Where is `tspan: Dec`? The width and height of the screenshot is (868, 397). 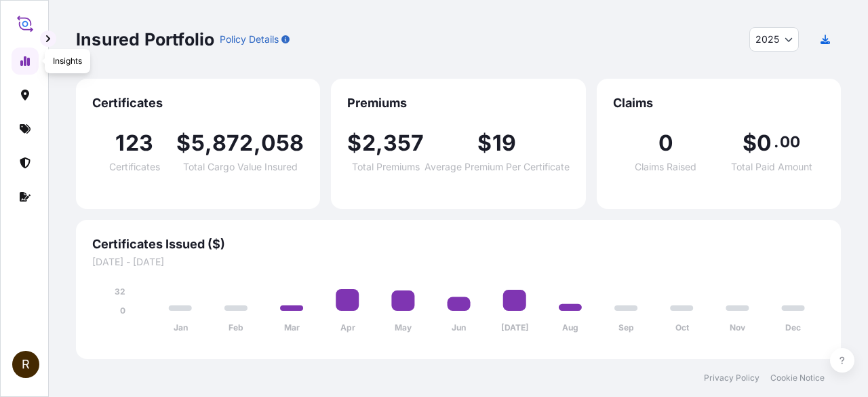
tspan: Dec is located at coordinates (793, 327).